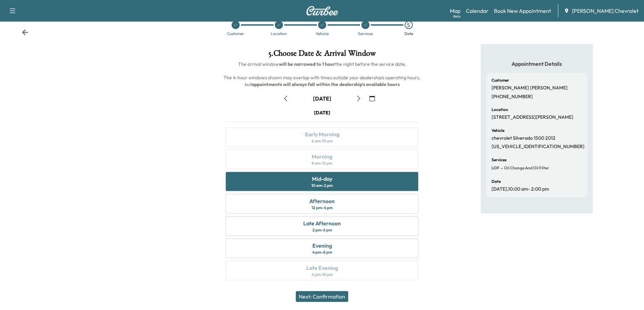  What do you see at coordinates (523, 139) in the screenshot?
I see `p: chevrolet Silverado 1500 2012` at bounding box center [523, 139].